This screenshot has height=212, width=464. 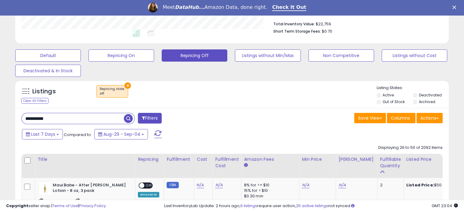 What do you see at coordinates (388, 95) in the screenshot?
I see `label: Active` at bounding box center [388, 95].